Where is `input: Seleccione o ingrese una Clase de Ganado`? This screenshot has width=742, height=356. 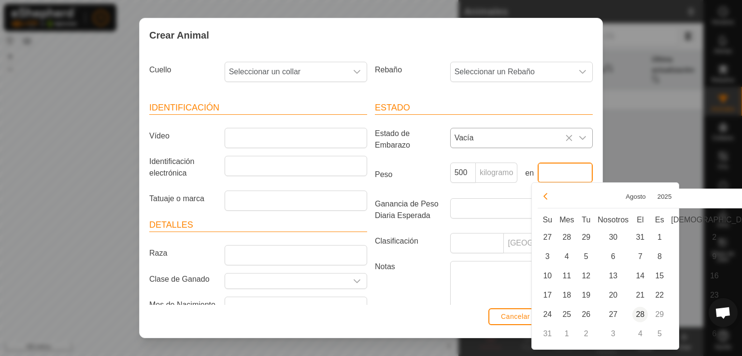
input: Seleccione o ingrese una Clase de Ganado is located at coordinates (286, 281).